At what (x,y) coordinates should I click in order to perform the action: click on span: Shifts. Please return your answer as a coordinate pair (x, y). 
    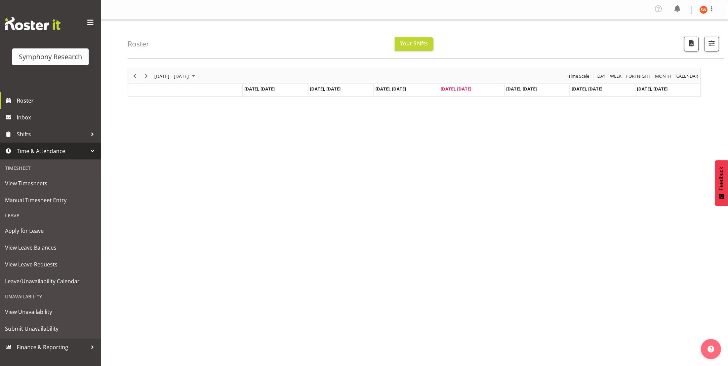
    Looking at the image, I should click on (52, 134).